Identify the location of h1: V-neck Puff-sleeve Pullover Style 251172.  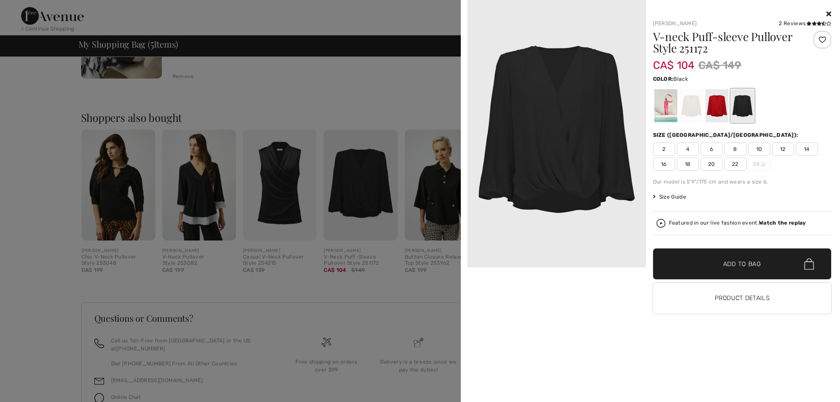
(727, 42).